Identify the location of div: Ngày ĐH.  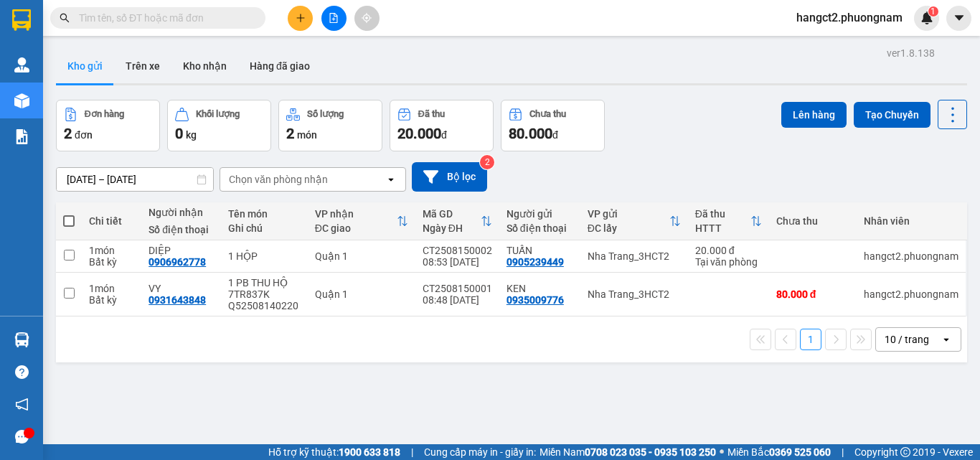
(452, 228).